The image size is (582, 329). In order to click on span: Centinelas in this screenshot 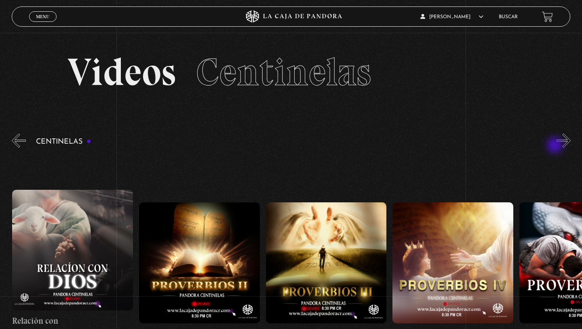, I will do `click(283, 72)`.